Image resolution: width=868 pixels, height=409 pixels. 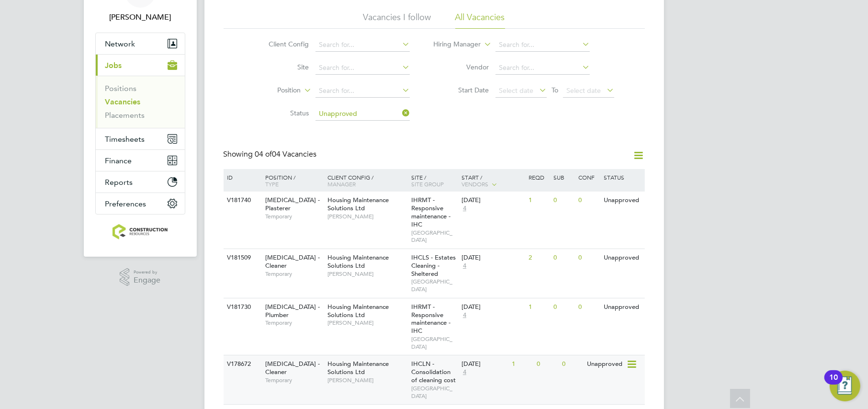 I want to click on span: Finance, so click(x=119, y=161).